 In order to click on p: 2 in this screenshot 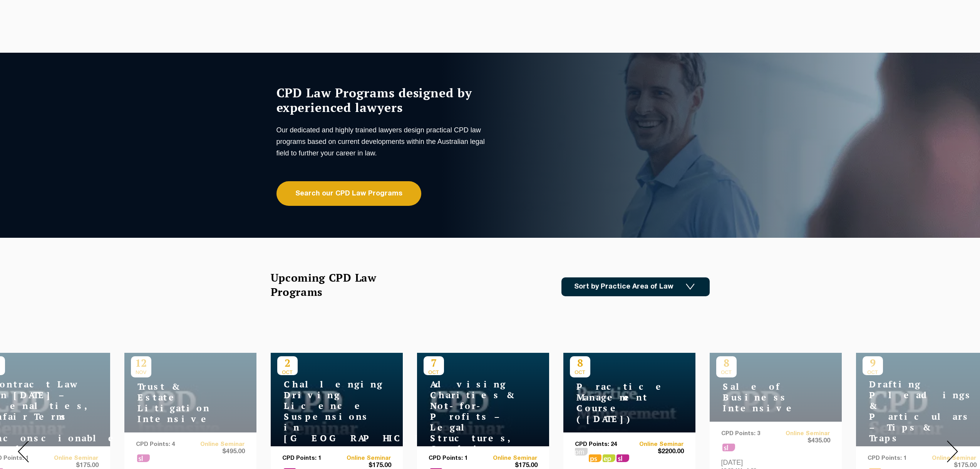, I will do `click(287, 363)`.